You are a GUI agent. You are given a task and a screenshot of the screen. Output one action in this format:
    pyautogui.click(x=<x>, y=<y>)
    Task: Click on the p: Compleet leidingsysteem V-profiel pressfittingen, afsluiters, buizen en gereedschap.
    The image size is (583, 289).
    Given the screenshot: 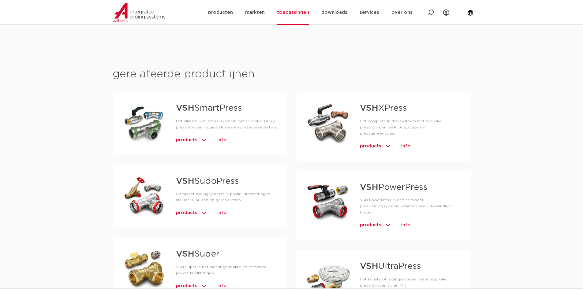 What is the action you would take?
    pyautogui.click(x=226, y=197)
    